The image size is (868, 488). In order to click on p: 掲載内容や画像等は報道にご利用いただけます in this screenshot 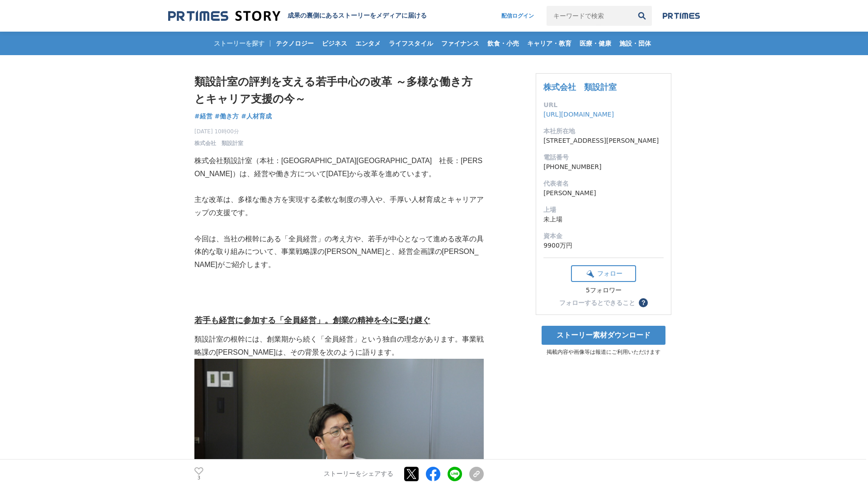, I will do `click(604, 352)`.